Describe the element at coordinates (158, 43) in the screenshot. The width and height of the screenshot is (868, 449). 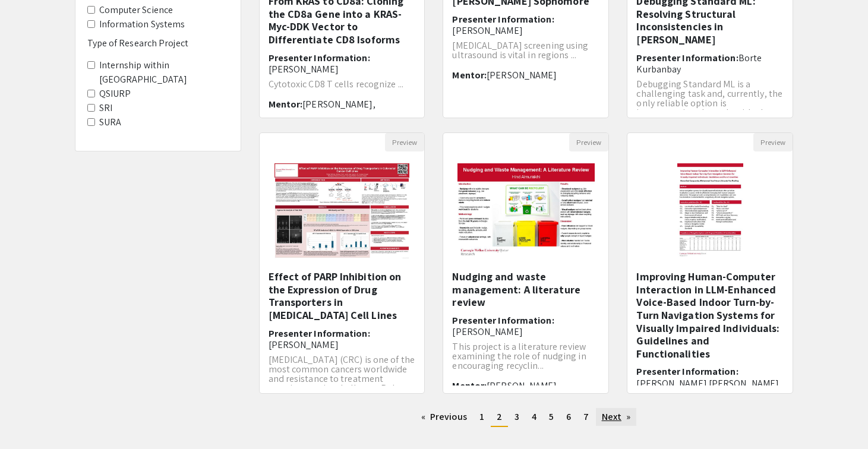
I see `h6: Type of Research Project` at that location.